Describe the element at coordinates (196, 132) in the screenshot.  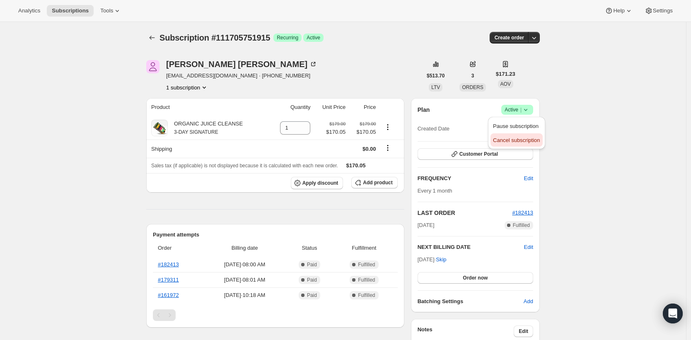
I see `small: 3-DAY SIGNATURE` at that location.